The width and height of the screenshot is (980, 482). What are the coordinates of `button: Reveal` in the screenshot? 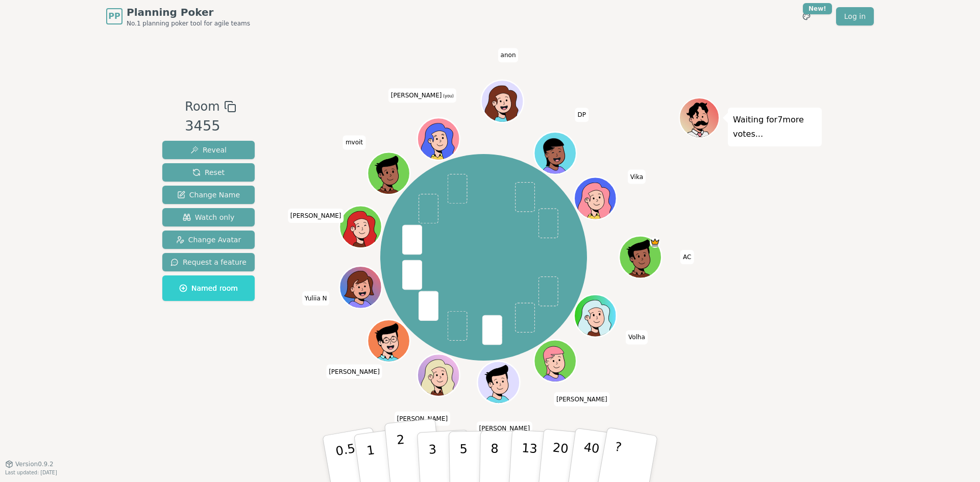 It's located at (208, 150).